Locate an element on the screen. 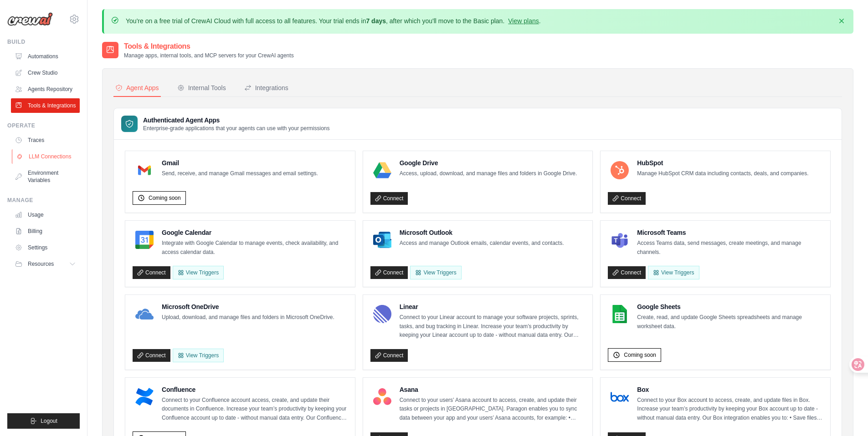  p: You're on a free trial of CrewAI Cloud with full access to all features. Your trial ends in , aft... is located at coordinates (333, 21).